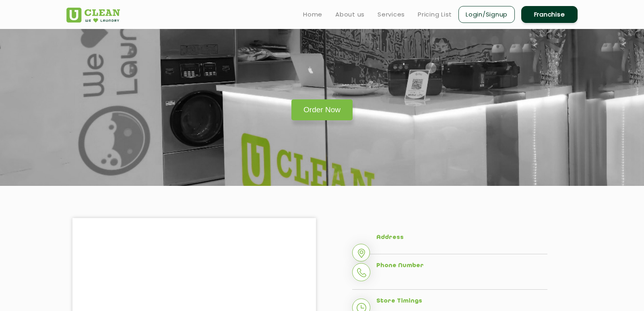  I want to click on img: UClean Laundry and Dry Cleaning, so click(93, 15).